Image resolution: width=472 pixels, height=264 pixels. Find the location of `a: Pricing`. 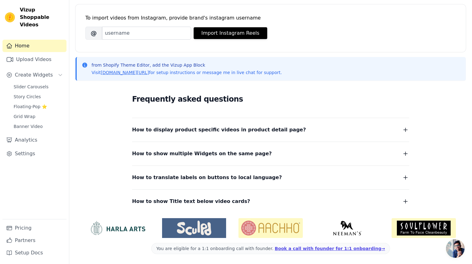

a: Pricing is located at coordinates (34, 228).